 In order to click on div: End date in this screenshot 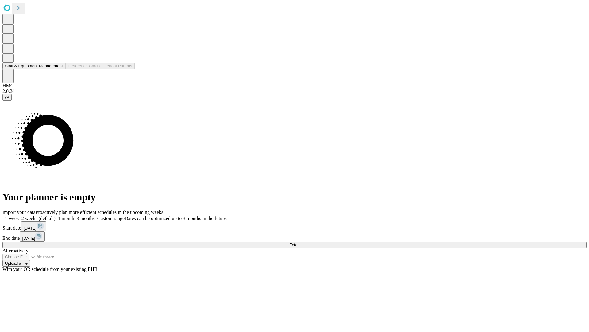, I will do `click(295, 236)`.